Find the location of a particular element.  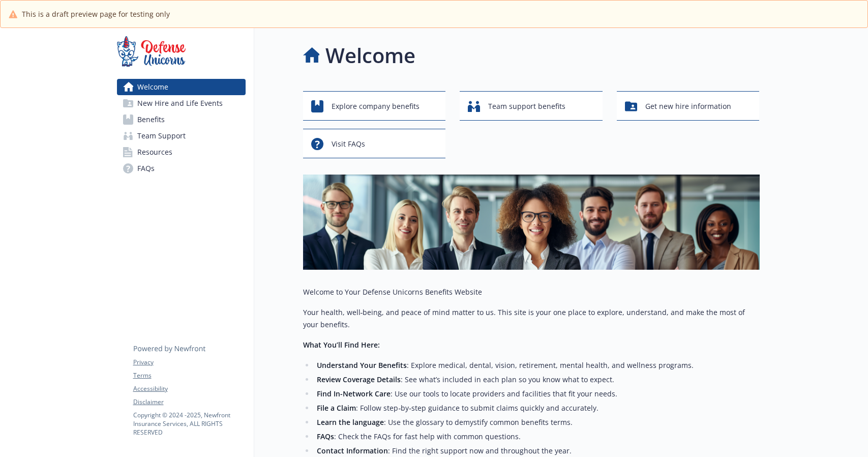

button: Explore company benefits is located at coordinates (374, 106).